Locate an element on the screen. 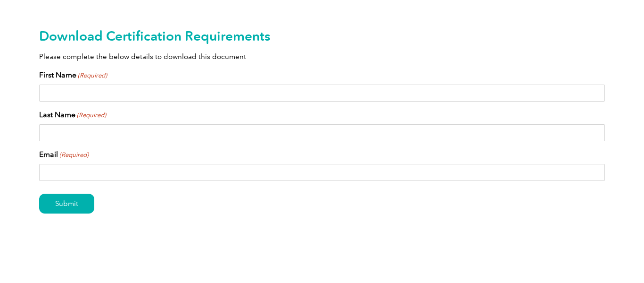 The height and width of the screenshot is (283, 644). label: Email is located at coordinates (64, 154).